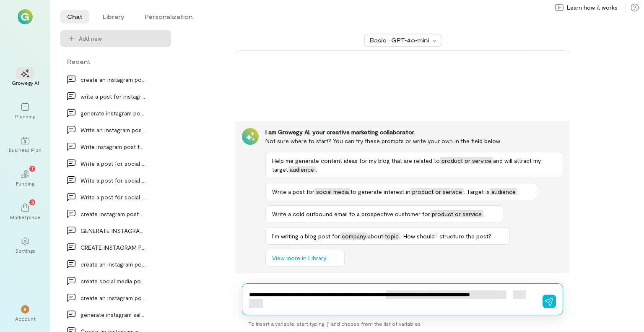  What do you see at coordinates (400, 40) in the screenshot?
I see `div: Basic · GPT‑4o‑mini` at bounding box center [400, 40].